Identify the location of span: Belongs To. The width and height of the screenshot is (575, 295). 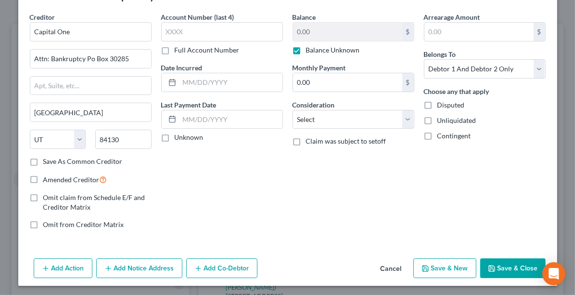
(440, 54).